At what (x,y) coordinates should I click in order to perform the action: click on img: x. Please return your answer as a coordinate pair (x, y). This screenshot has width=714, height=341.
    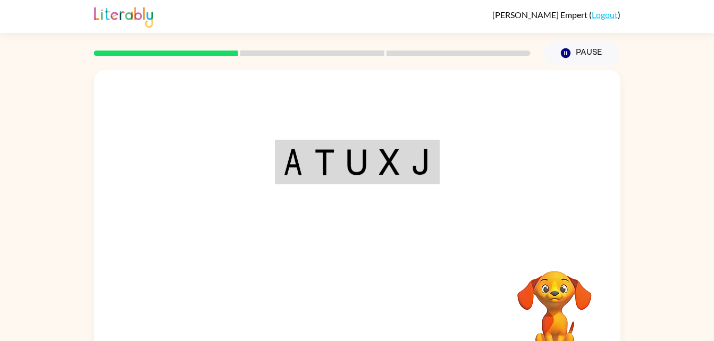
    Looking at the image, I should click on (389, 162).